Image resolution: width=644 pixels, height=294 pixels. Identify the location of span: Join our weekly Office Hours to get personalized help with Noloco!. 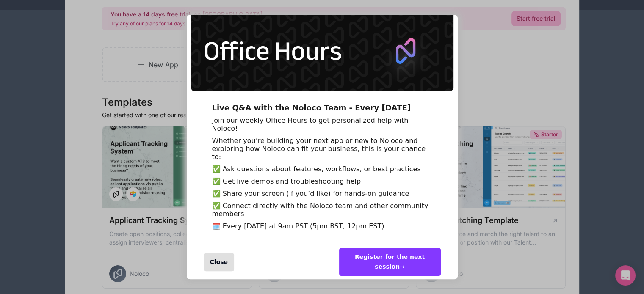
(310, 125).